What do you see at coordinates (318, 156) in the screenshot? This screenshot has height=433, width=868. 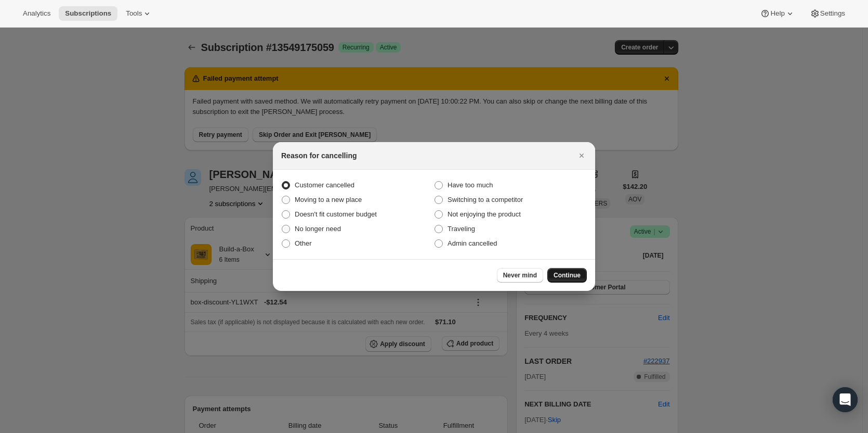 I see `h2: Reason for cancelling` at bounding box center [318, 156].